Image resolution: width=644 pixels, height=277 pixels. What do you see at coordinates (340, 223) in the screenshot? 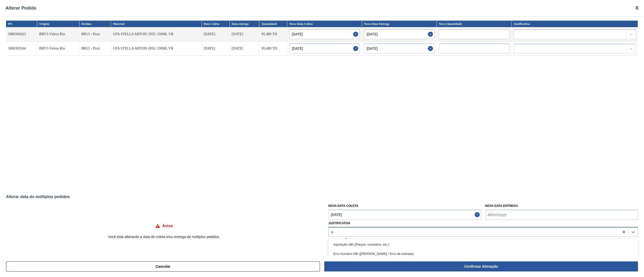
I see `label: Justificativa` at bounding box center [340, 223].